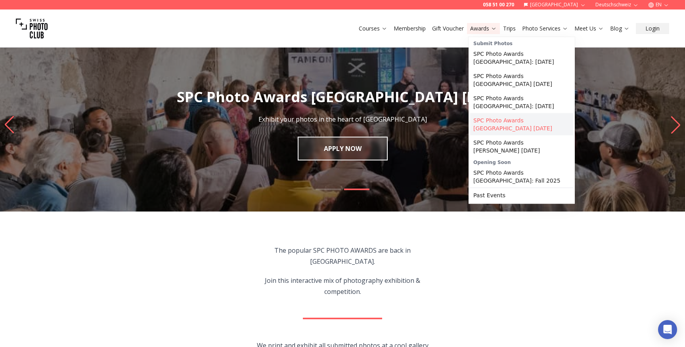  What do you see at coordinates (521, 43) in the screenshot?
I see `div: Submit Photos` at bounding box center [521, 43].